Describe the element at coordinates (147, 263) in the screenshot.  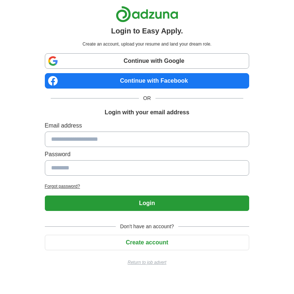
I see `p: Return to job advert` at that location.